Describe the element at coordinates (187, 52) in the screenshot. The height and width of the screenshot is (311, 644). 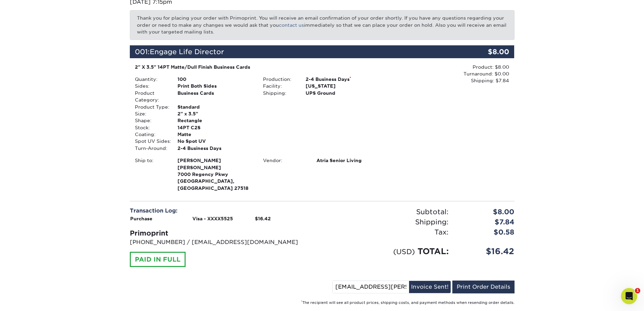
I see `span: Engage Life Director` at that location.